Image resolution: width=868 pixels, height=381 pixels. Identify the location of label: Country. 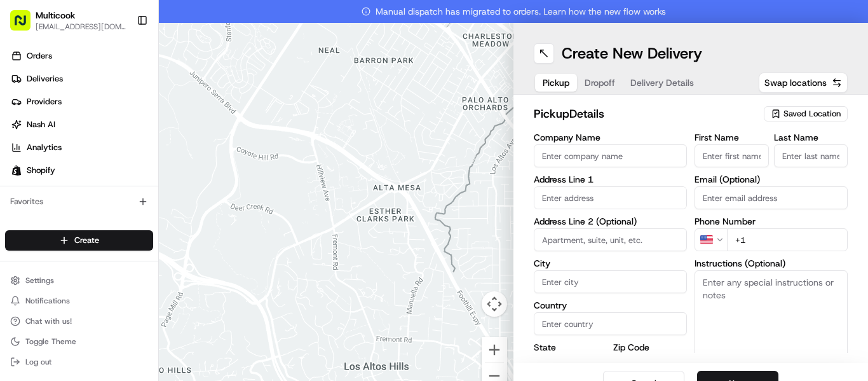
(610, 306).